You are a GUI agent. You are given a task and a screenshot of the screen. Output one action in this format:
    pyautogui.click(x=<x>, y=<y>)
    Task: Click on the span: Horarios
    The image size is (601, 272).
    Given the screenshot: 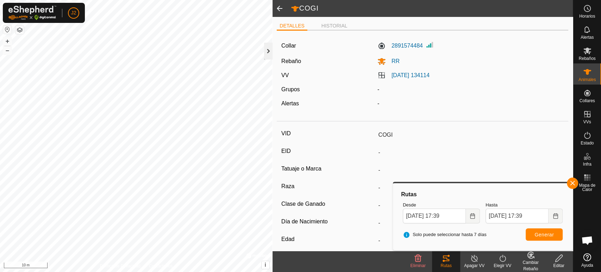 What is the action you would take?
    pyautogui.click(x=587, y=16)
    